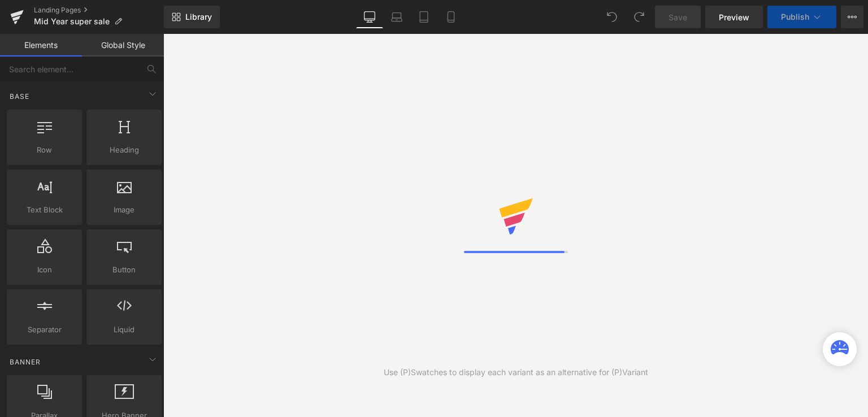  I want to click on span: Button, so click(123, 270).